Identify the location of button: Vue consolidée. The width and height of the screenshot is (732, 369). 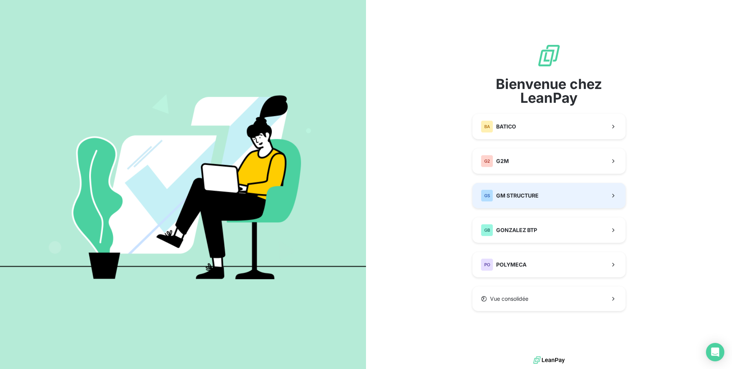
(549, 298).